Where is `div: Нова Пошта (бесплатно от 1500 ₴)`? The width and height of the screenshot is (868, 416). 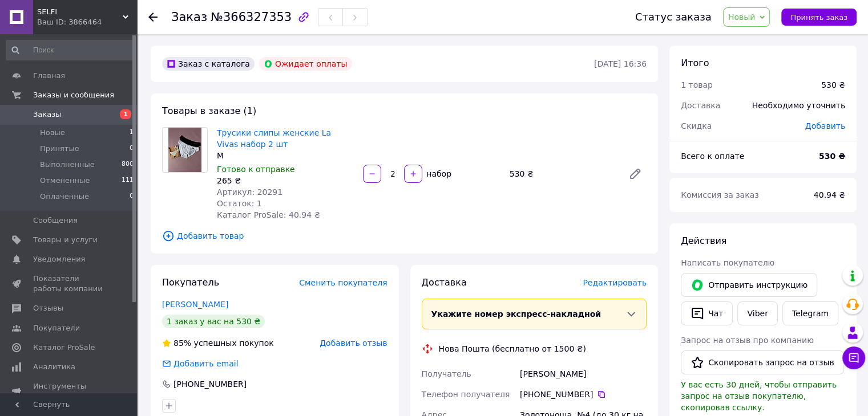
div: Нова Пошта (бесплатно от 1500 ₴) is located at coordinates (512, 349).